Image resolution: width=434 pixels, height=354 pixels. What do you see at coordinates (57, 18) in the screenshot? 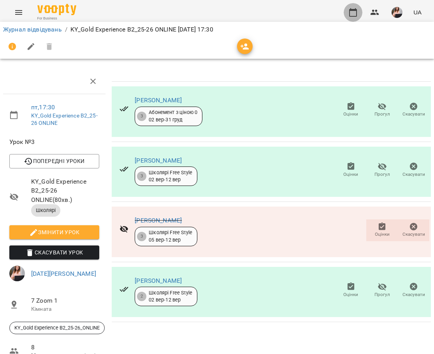
I see `span: For Business` at bounding box center [57, 18].